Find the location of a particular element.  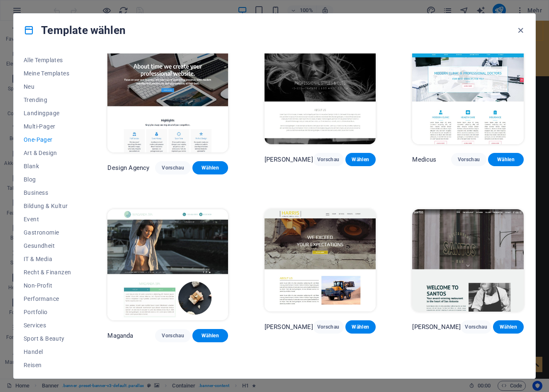

img: Maganda is located at coordinates (168, 265).